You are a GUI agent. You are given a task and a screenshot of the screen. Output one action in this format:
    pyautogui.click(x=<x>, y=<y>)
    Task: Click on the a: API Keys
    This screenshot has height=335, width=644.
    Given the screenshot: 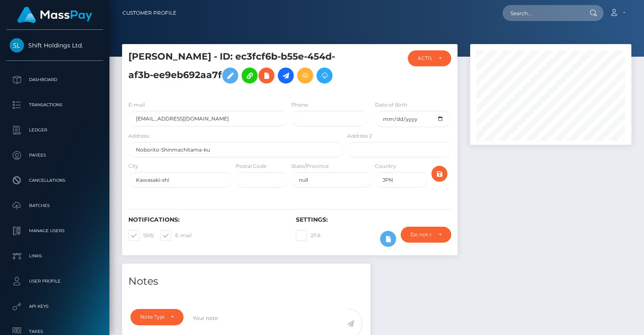 What is the action you would take?
    pyautogui.click(x=55, y=307)
    